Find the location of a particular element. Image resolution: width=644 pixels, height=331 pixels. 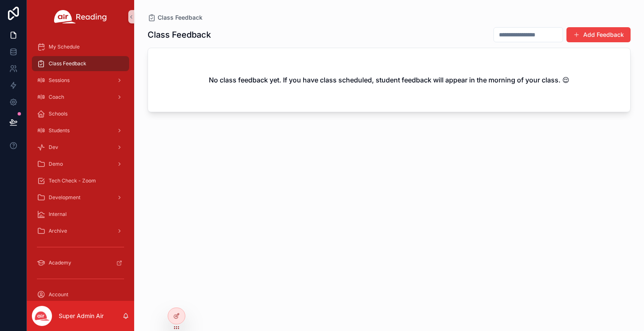

span: Students is located at coordinates (59, 131).